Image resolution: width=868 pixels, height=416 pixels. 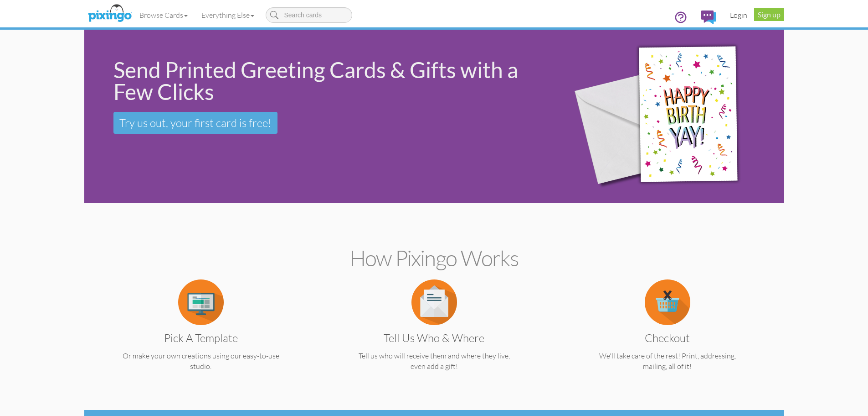 What do you see at coordinates (228, 15) in the screenshot?
I see `a: Everything Else` at bounding box center [228, 15].